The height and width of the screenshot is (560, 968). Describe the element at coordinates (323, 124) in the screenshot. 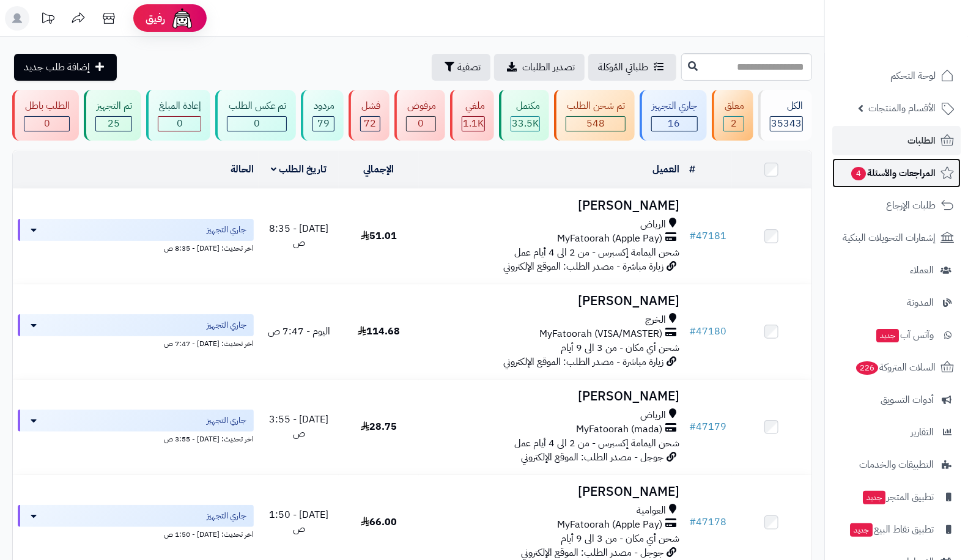

I see `span: 79` at that location.